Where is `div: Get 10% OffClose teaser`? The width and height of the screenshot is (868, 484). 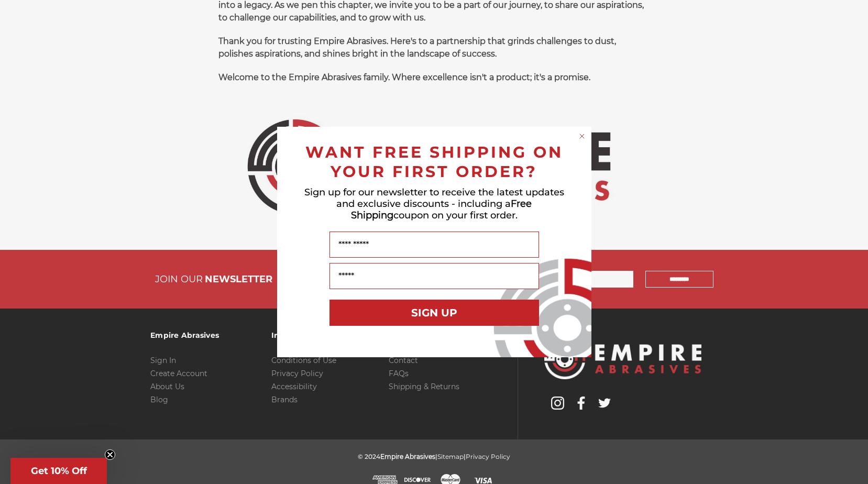 div: Get 10% OffClose teaser is located at coordinates (59, 470).